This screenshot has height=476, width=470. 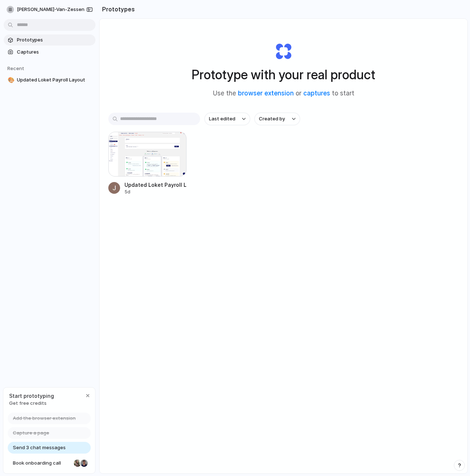 What do you see at coordinates (49, 463) in the screenshot?
I see `a: Book onboarding call` at bounding box center [49, 463].